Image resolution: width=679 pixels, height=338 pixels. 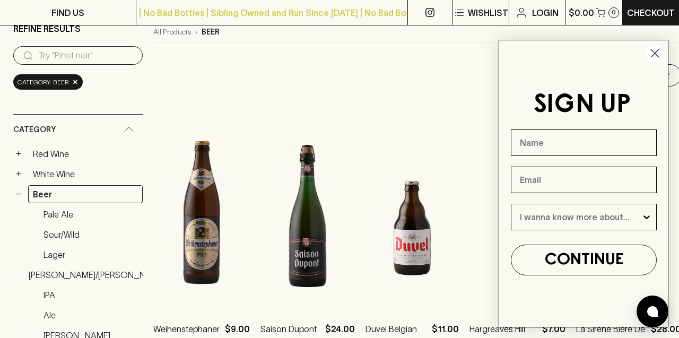 I want to click on p: FIND US, so click(x=68, y=13).